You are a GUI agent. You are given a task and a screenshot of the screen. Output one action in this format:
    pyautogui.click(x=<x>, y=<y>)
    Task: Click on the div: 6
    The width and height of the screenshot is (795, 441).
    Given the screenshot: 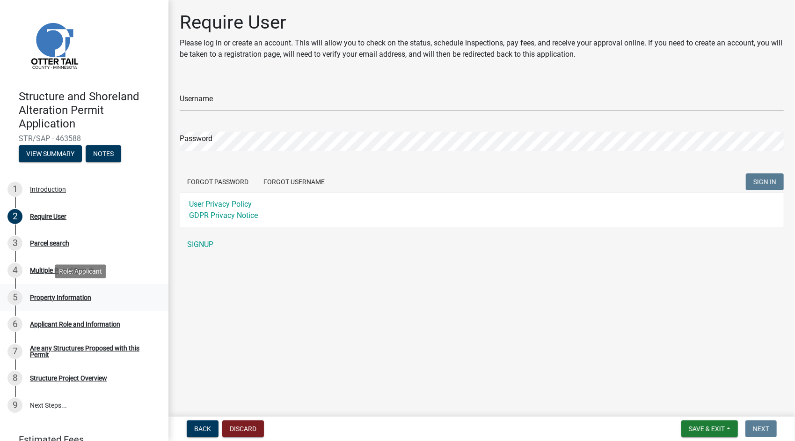 What is the action you would take?
    pyautogui.click(x=15, y=324)
    